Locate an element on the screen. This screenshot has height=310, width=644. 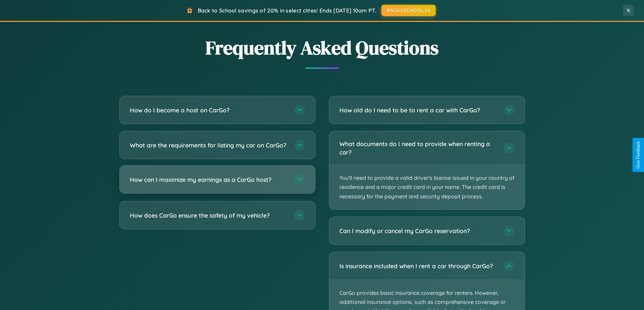
h3: How do I become a host on CarGo? is located at coordinates (209, 110).